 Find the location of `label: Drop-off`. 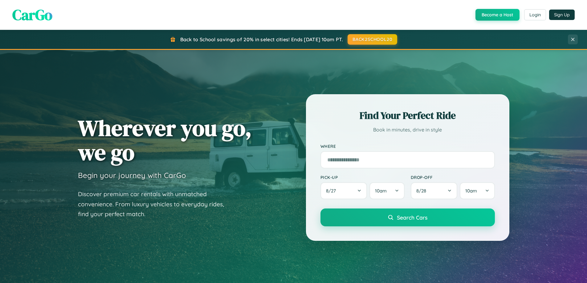

label: Drop-off is located at coordinates (453, 177).